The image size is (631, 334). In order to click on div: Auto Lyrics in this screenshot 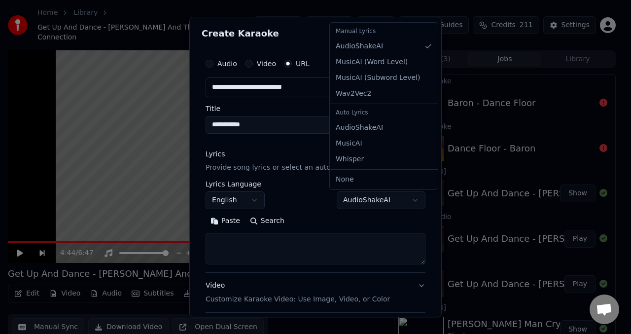, I will do `click(384, 113)`.